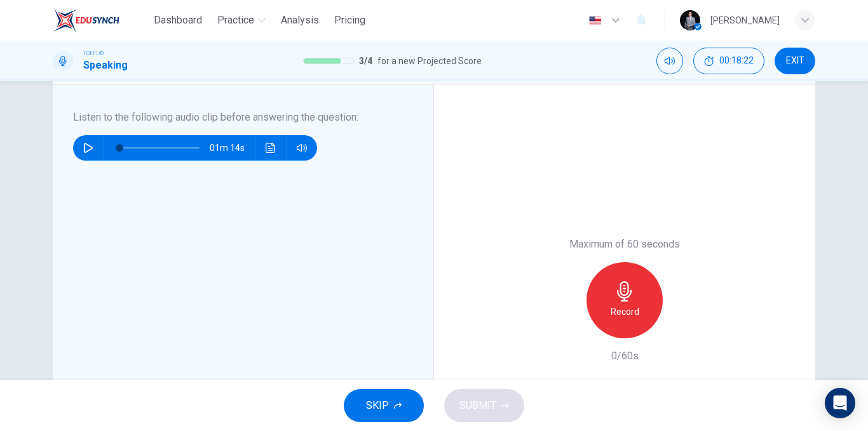  Describe the element at coordinates (300, 20) in the screenshot. I see `button: Analysis` at that location.